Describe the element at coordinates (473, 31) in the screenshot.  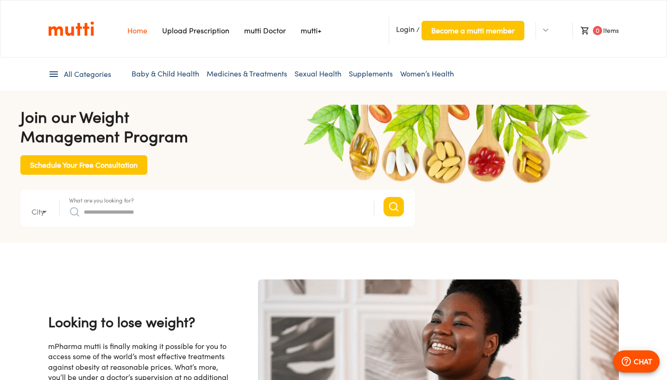
I see `button: Become a mutti member` at that location.